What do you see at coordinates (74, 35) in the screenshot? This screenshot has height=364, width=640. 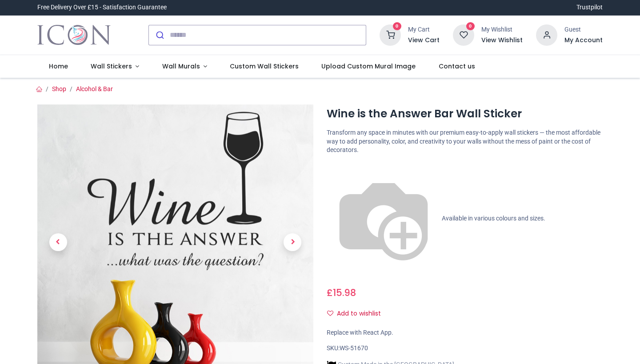 I see `span: Logo of Icon Wall Stickers` at bounding box center [74, 35].